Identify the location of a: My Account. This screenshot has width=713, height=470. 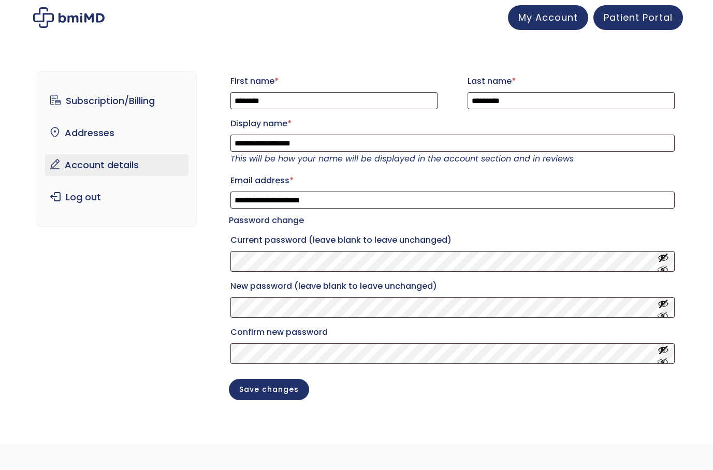
(548, 18).